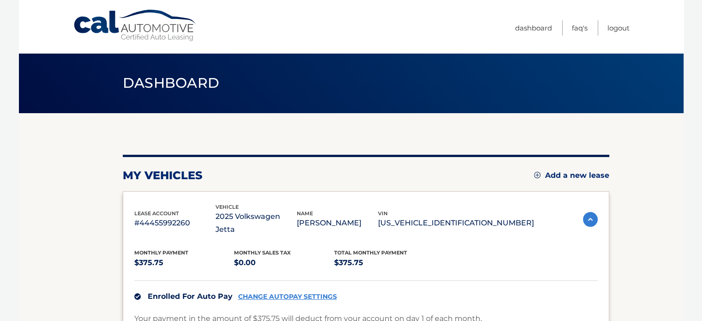  What do you see at coordinates (534, 28) in the screenshot?
I see `a: Dashboard` at bounding box center [534, 28].